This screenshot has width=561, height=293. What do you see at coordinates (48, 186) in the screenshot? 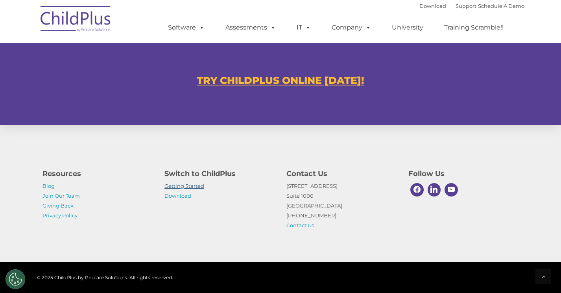
I see `a: Blog` at bounding box center [48, 186].